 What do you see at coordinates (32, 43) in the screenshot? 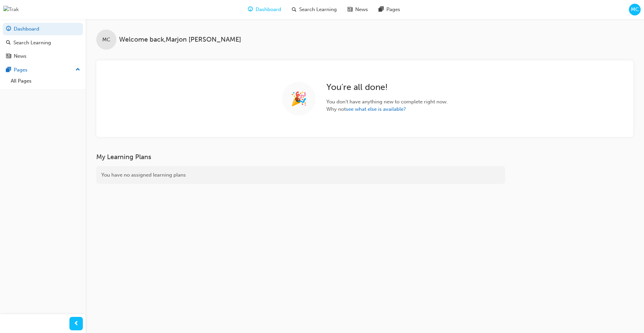
I see `div: Search Learning` at bounding box center [32, 43].